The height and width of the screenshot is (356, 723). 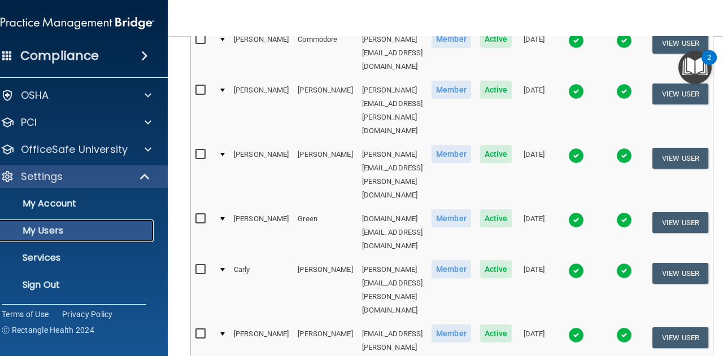 I want to click on div: 2, so click(x=709, y=65).